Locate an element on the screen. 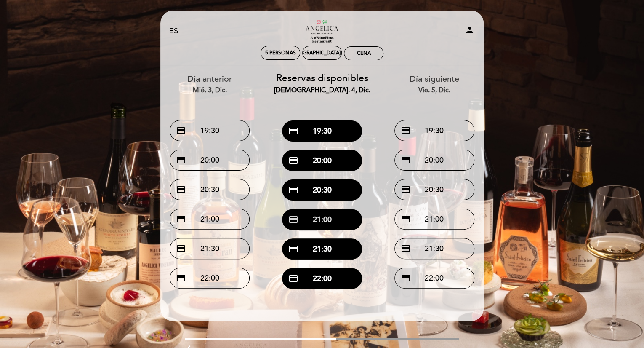  div: Reservas disponibles is located at coordinates (322, 83).